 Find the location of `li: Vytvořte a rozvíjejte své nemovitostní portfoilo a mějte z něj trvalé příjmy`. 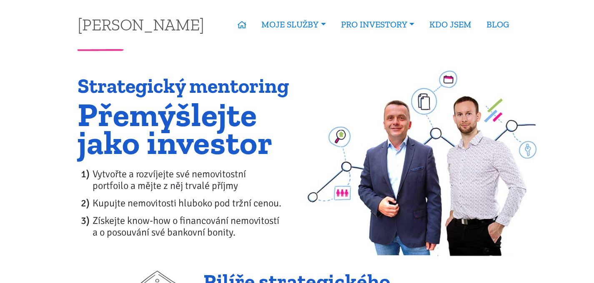

li: Vytvořte a rozvíjejte své nemovitostní portfoilo a mějte z něj trvalé příjmy is located at coordinates (192, 180).